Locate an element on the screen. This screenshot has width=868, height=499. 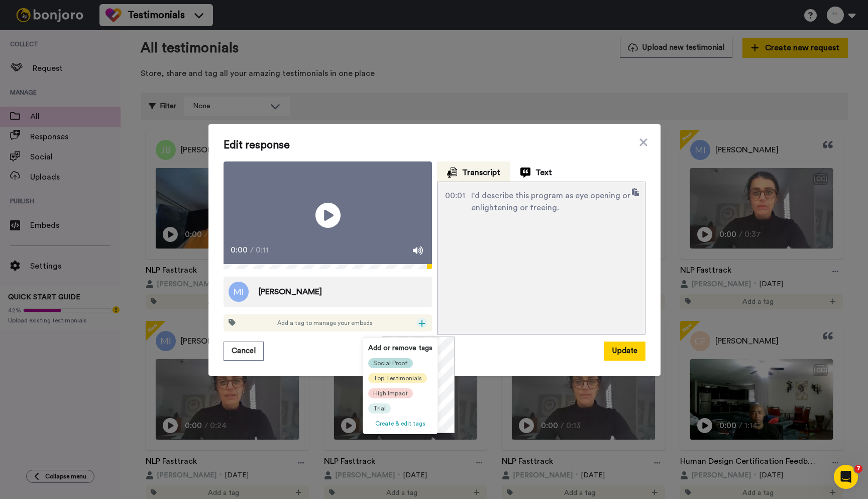
strong: Add or remove tags is located at coordinates (401, 348).